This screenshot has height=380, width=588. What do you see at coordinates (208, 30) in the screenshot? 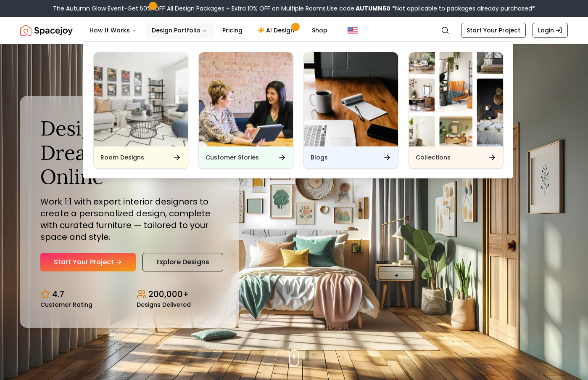
I see `nav: Main` at bounding box center [208, 30].